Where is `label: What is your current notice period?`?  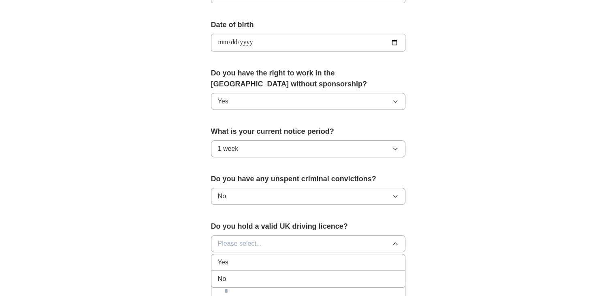 label: What is your current notice period? is located at coordinates (308, 131).